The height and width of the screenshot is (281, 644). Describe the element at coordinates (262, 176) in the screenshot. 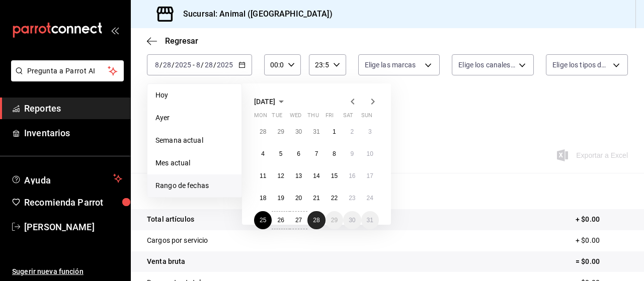

I see `button: August 11, 2025` at that location.